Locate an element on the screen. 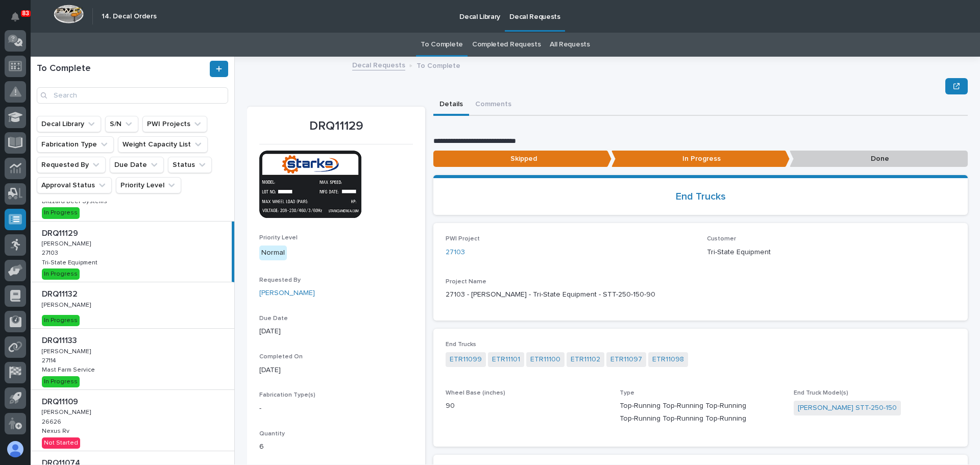 The height and width of the screenshot is (465, 980). button: Details is located at coordinates (451, 105).